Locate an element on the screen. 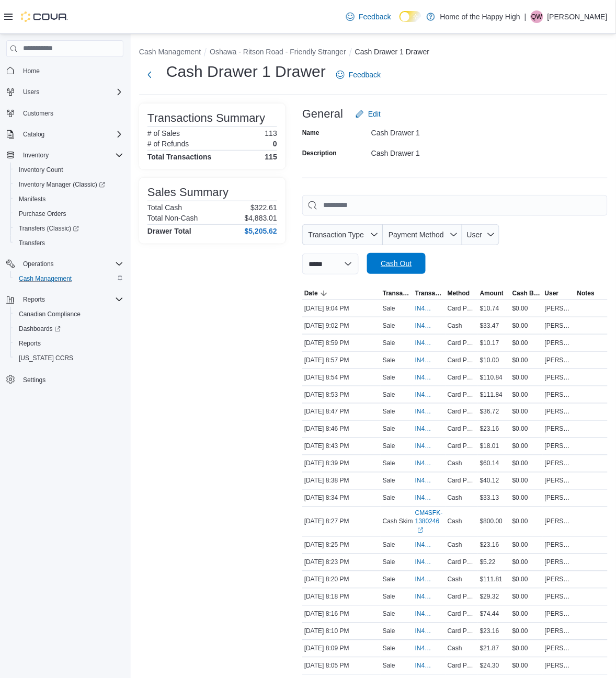  a: Inventory Manager (Classic) is located at coordinates (61, 184).